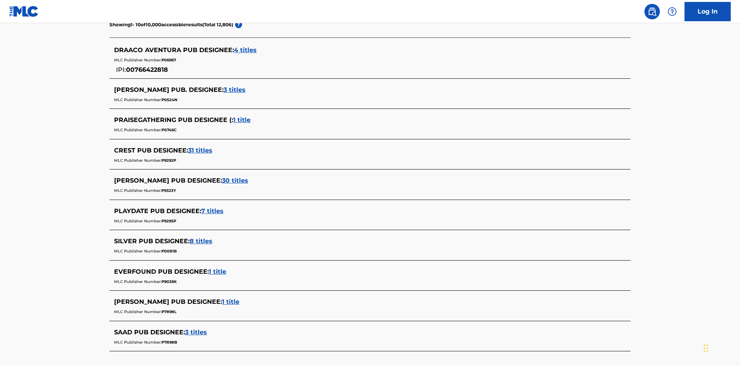  Describe the element at coordinates (169, 60) in the screenshot. I see `span: P06967` at that location.